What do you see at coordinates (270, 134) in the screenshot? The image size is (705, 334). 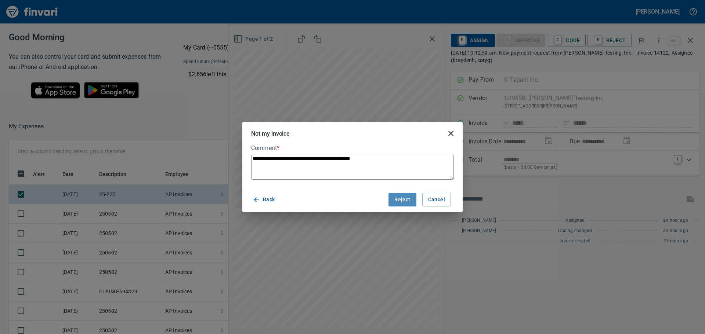 I see `h5: Not my invoice` at bounding box center [270, 134].